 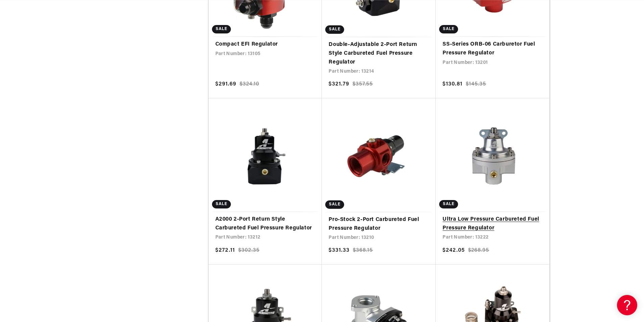 What do you see at coordinates (493, 49) in the screenshot?
I see `a: SS-Series ORB-06 Carburetor Fuel Pressure Regulator` at bounding box center [493, 49].